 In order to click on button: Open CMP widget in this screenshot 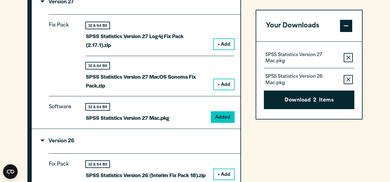, I will do `click(10, 172)`.